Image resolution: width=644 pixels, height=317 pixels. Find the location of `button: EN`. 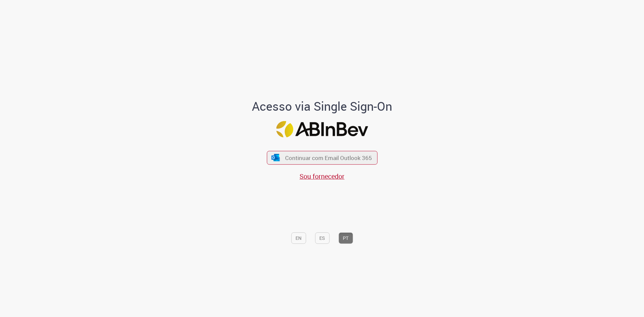

button: EN is located at coordinates (298, 238).